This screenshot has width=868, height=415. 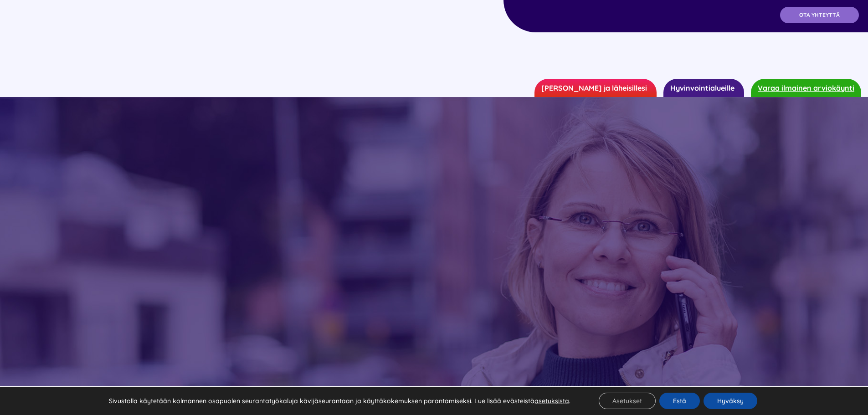 What do you see at coordinates (340, 401) in the screenshot?
I see `p: Sivustolla käytetään kolmannen osapuolen seurantatyökaluja kävijäseurantaan ja käyttäkokemuksen p...` at bounding box center [340, 401].